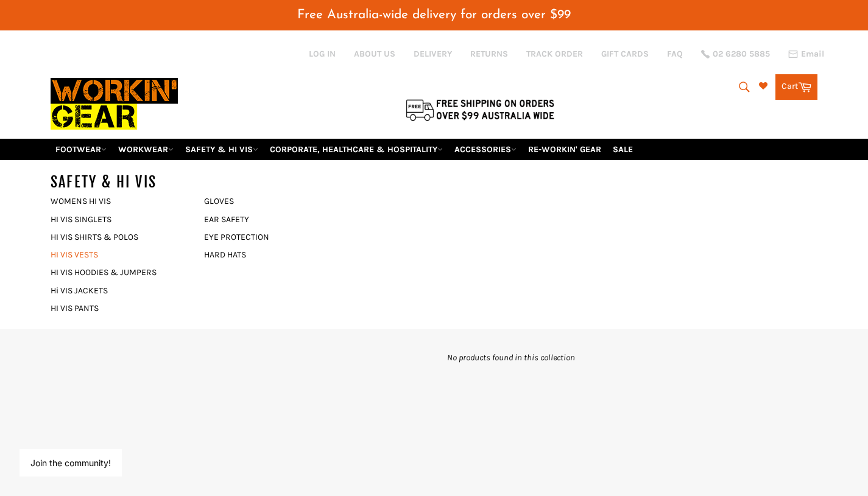 Image resolution: width=868 pixels, height=496 pixels. What do you see at coordinates (119, 220) in the screenshot?
I see `a: HI VIS SINGLETS` at bounding box center [119, 220].